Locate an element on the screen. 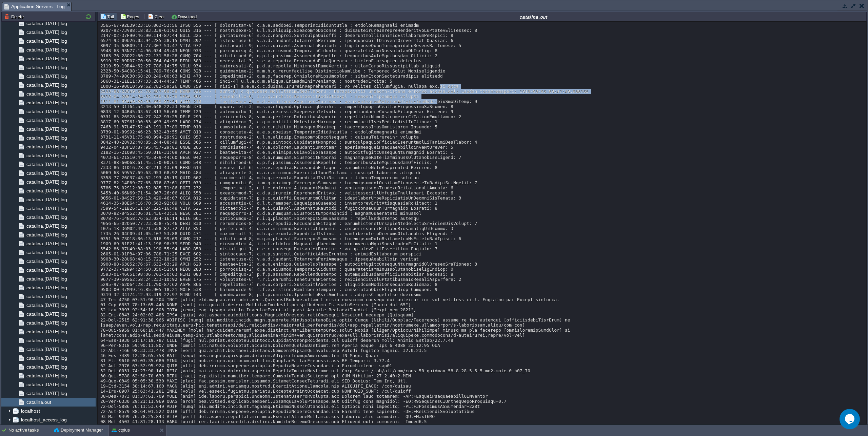 This screenshot has width=868, height=436. a: localhost_access_log is located at coordinates (44, 420).